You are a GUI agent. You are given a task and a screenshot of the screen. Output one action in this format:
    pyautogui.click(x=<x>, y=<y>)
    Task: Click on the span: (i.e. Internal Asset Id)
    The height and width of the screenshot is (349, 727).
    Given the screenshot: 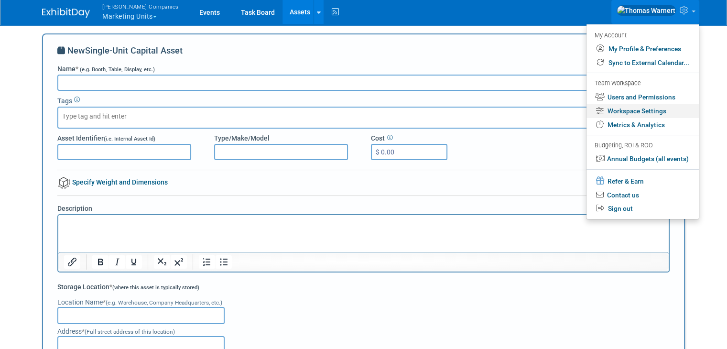 What is the action you would take?
    pyautogui.click(x=130, y=139)
    